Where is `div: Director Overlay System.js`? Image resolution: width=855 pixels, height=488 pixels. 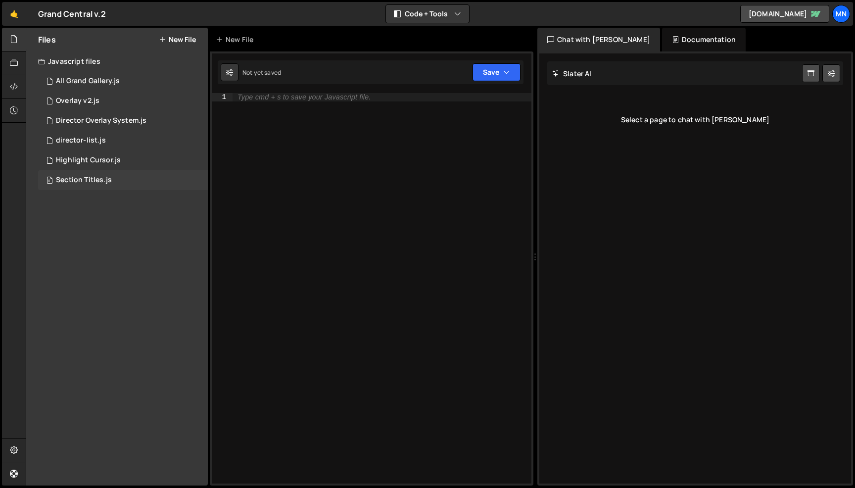 div: Director Overlay System.js is located at coordinates (101, 121).